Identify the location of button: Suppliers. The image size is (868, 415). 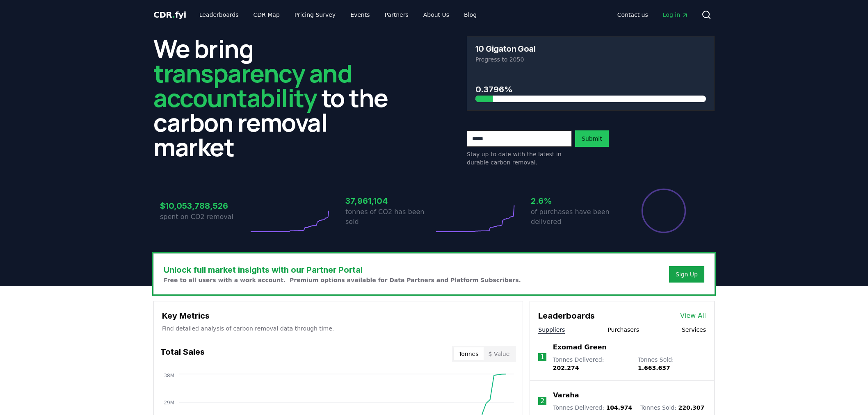
(552, 330).